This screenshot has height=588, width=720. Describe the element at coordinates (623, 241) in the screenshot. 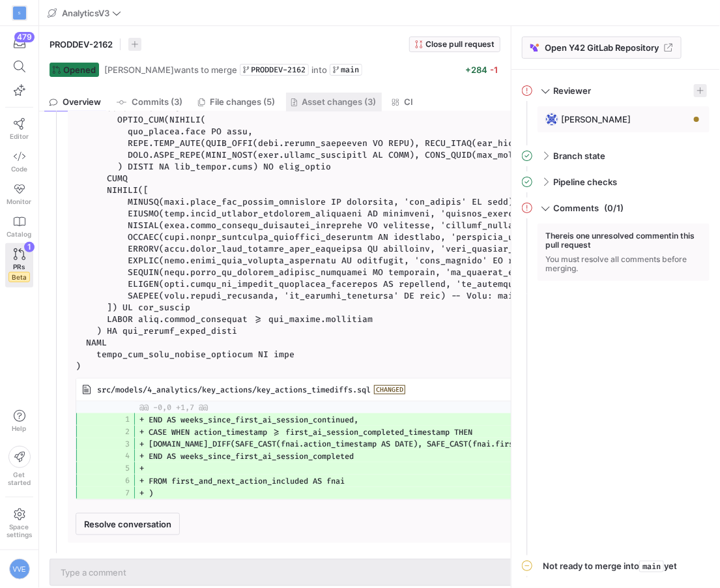

I see `div: There in this pull request` at that location.